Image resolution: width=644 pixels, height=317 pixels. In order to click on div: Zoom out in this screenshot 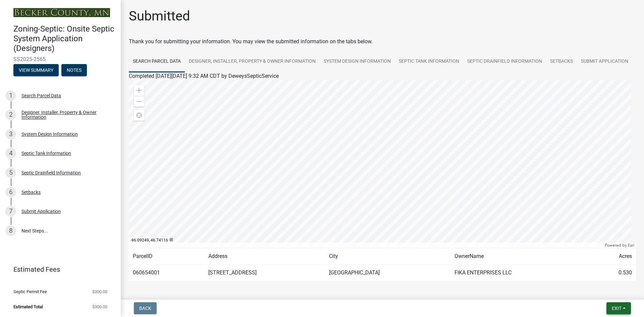, I will do `click(139, 101)`.